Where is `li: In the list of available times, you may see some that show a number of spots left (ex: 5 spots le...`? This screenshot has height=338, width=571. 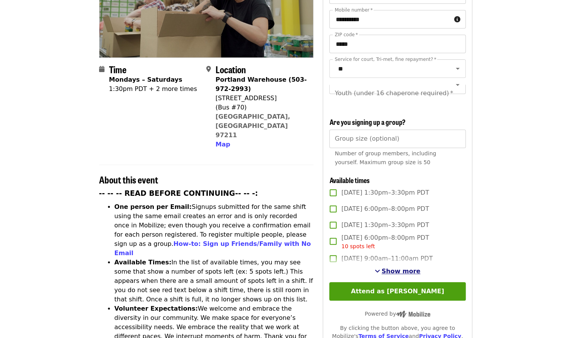
li: In the list of available times, you may see some that show a number of spots left (ex: 5 spots le... is located at coordinates (214, 281).